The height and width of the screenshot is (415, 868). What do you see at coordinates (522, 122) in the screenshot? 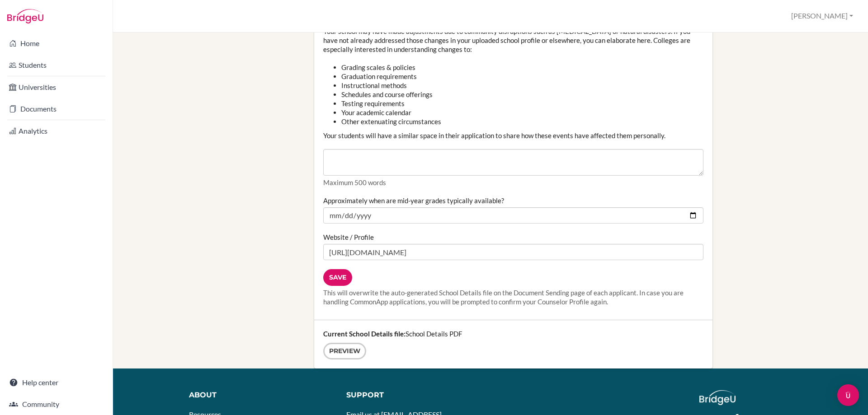
I see `li: Other extenuating circumstances` at bounding box center [522, 122].